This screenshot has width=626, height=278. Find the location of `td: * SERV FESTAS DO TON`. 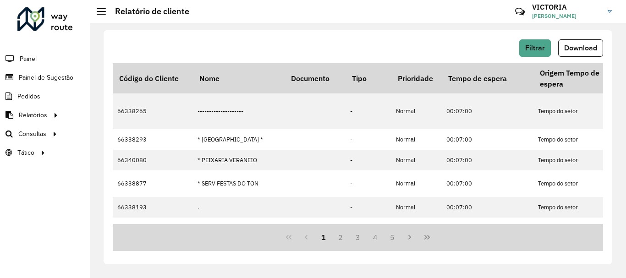

td: * SERV FESTAS DO TON is located at coordinates (239, 184).